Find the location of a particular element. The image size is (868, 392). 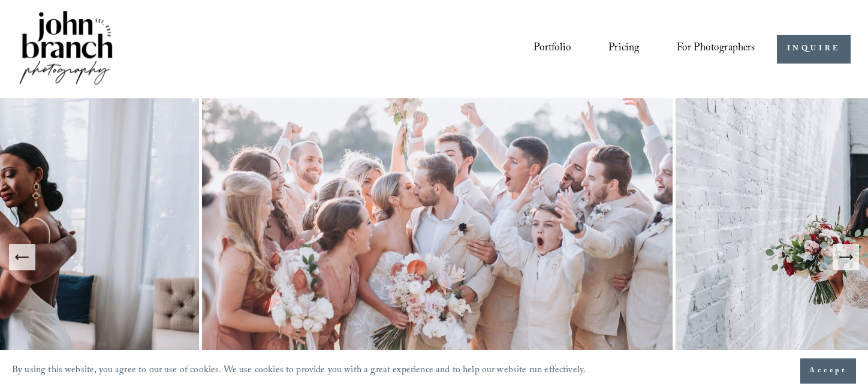

a: INQUIRE is located at coordinates (814, 49).